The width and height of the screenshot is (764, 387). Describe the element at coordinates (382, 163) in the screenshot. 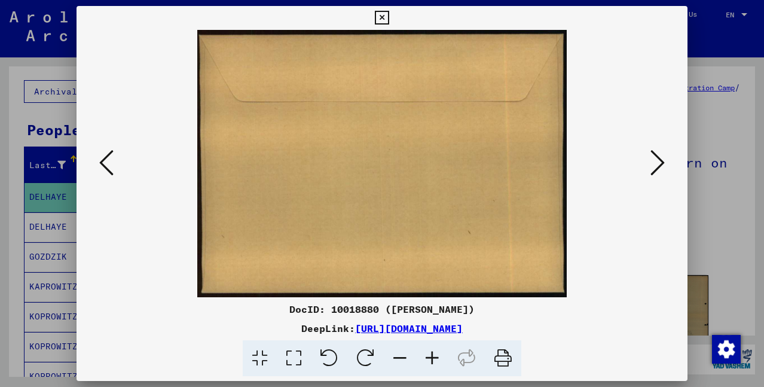

I see `img: 002.jpg` at that location.